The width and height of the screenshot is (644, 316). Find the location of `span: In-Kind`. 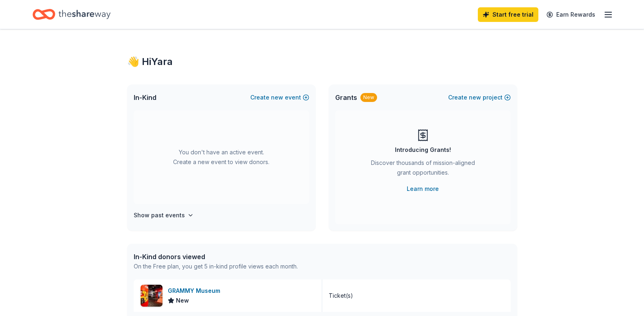

span: In-Kind is located at coordinates (145, 97).